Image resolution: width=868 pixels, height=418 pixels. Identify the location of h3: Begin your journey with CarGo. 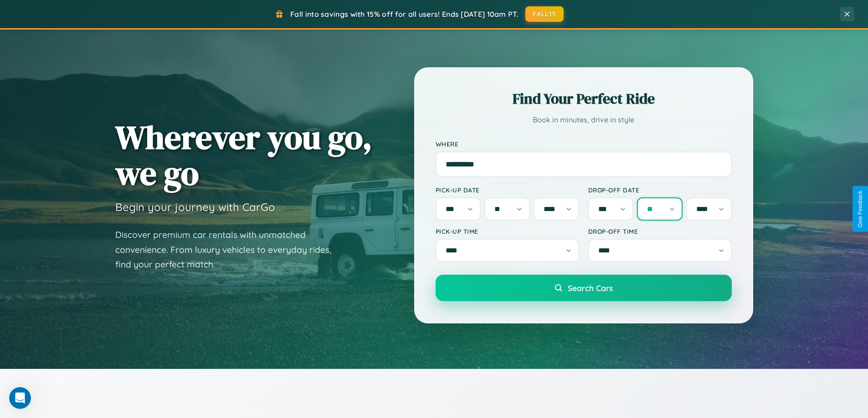
(195, 207).